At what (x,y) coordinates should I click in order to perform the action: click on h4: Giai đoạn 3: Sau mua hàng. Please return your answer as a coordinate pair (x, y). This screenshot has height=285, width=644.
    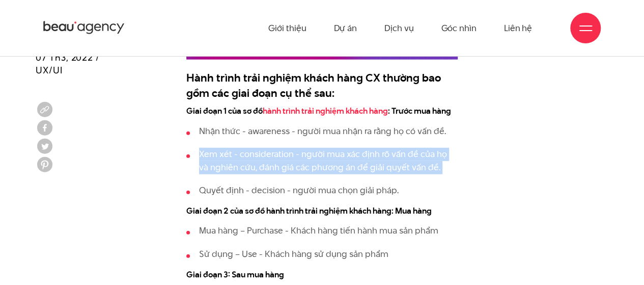
    Looking at the image, I should click on (322, 275).